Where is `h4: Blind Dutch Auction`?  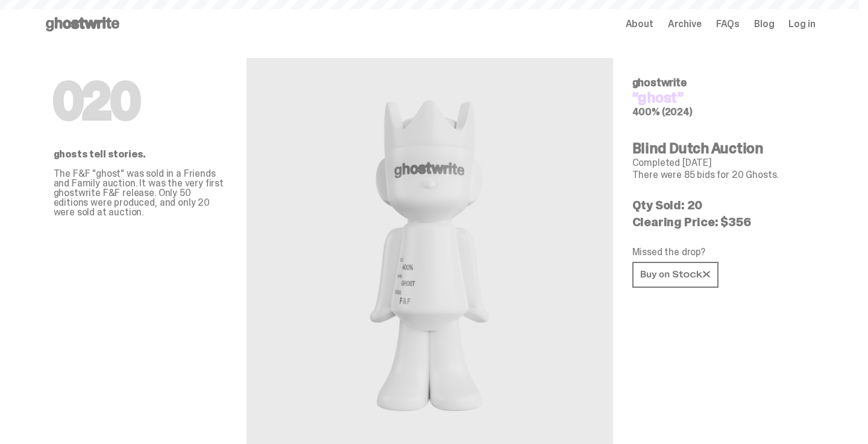 h4: Blind Dutch Auction is located at coordinates (719, 148).